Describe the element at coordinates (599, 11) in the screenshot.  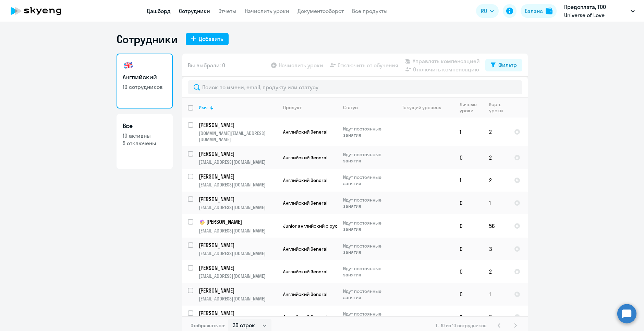
I see `button: Предоплата, ТОО Universe of Love (Универсе оф лове)` at that location.